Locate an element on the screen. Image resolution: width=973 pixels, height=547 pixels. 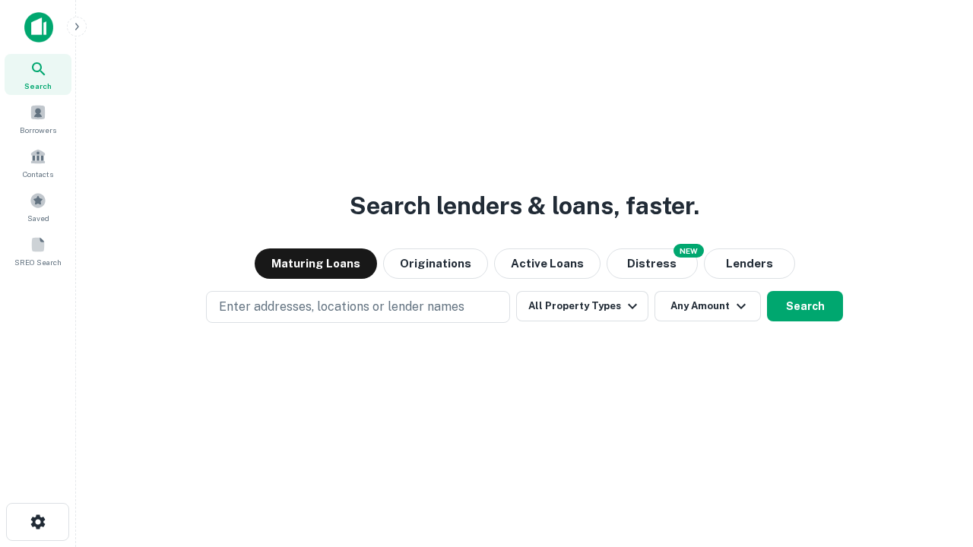
button: Originations is located at coordinates (435, 264).